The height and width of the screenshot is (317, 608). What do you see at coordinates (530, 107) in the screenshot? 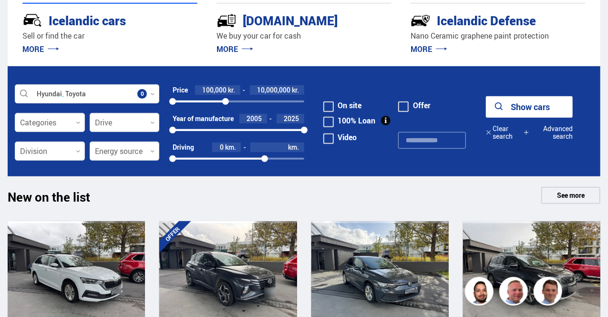
I see `font: Show cars` at bounding box center [530, 107].